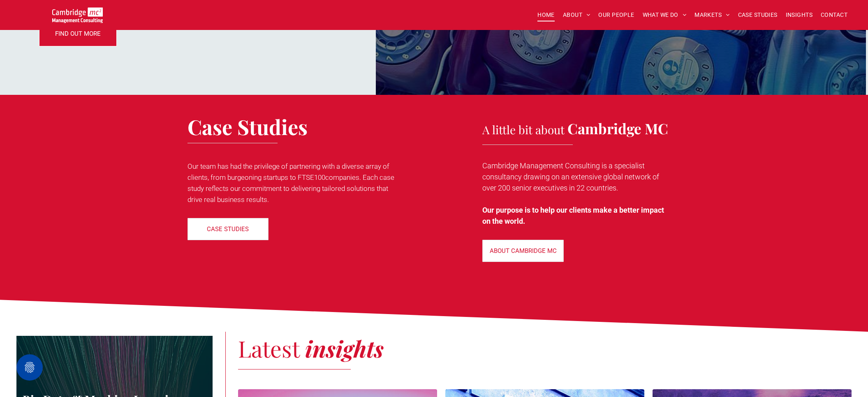  What do you see at coordinates (78, 33) in the screenshot?
I see `a: FIND OUT MORE` at bounding box center [78, 33].